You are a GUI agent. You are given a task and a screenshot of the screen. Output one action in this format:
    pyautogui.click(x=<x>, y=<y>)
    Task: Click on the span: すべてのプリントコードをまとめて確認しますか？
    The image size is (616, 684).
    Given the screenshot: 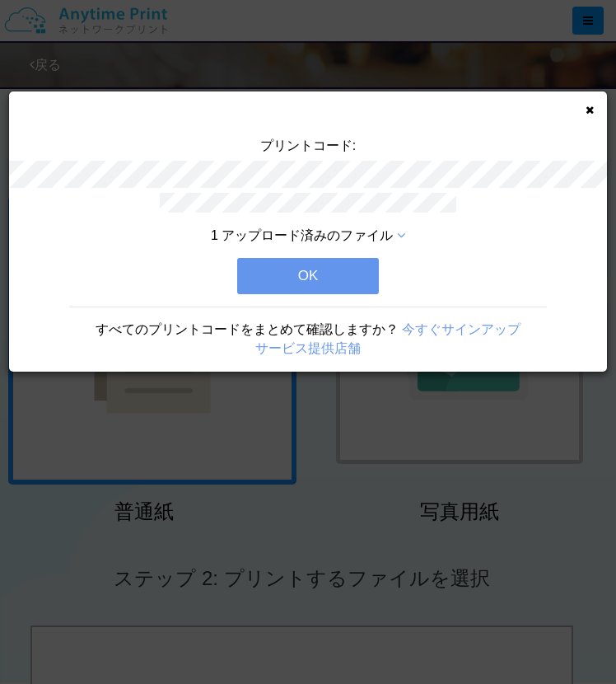 What is the action you would take?
    pyautogui.click(x=247, y=329)
    